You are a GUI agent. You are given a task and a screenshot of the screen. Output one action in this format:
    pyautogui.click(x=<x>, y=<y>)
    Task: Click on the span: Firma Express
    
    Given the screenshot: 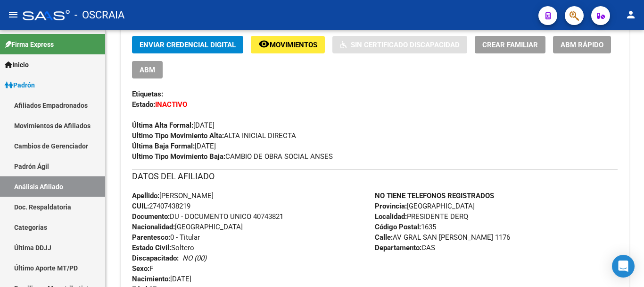 What is the action you would take?
    pyautogui.click(x=29, y=45)
    